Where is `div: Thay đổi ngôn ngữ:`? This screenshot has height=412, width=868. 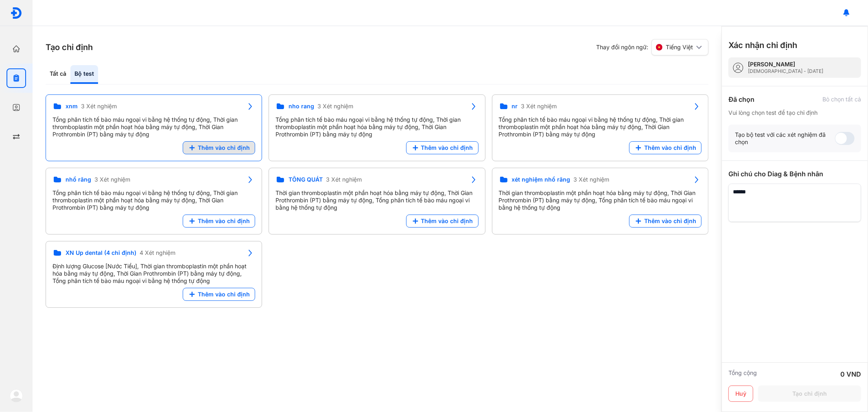 div: Thay đổi ngôn ngữ: is located at coordinates (652, 47).